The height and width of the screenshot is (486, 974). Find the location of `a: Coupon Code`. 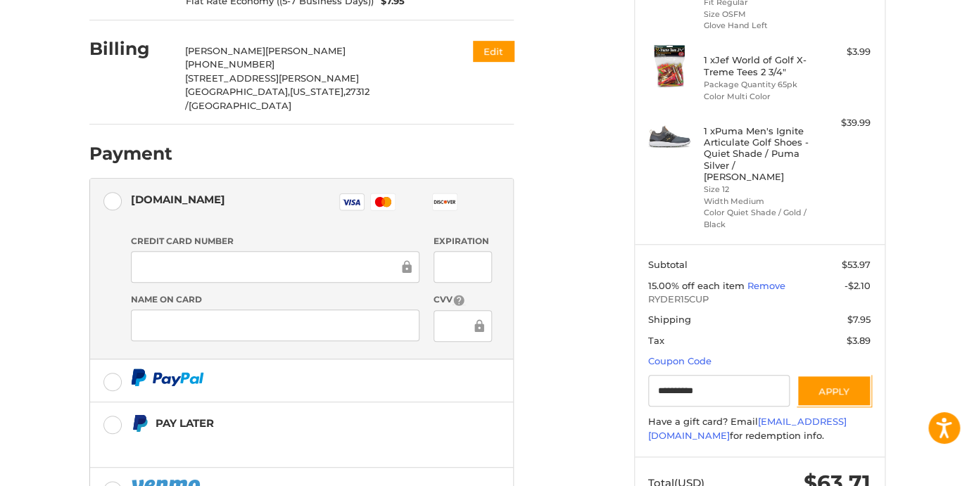

a: Coupon Code is located at coordinates (680, 361).